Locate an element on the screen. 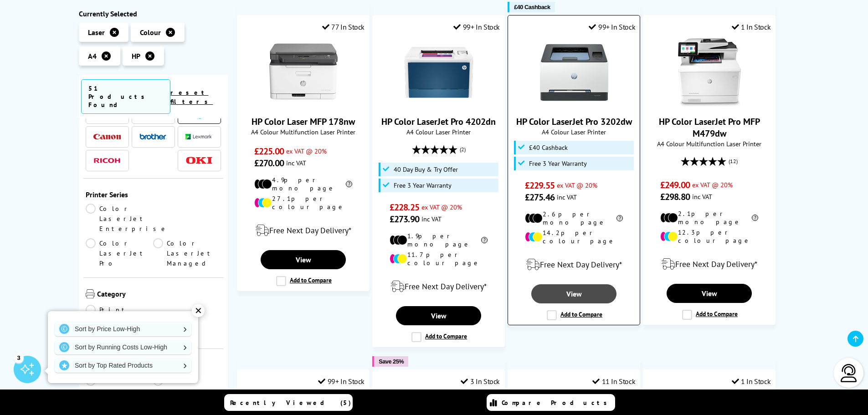 This screenshot has width=868, height=415. img: Ricoh is located at coordinates (107, 160).